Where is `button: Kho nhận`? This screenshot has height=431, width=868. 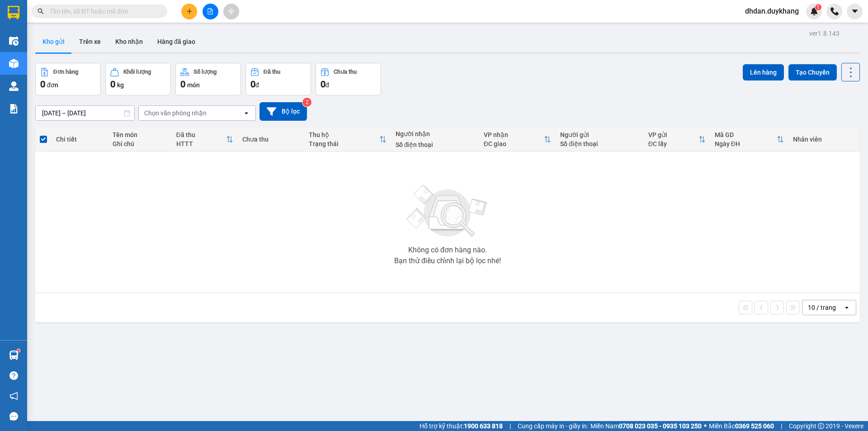
button: Kho nhận is located at coordinates (129, 42).